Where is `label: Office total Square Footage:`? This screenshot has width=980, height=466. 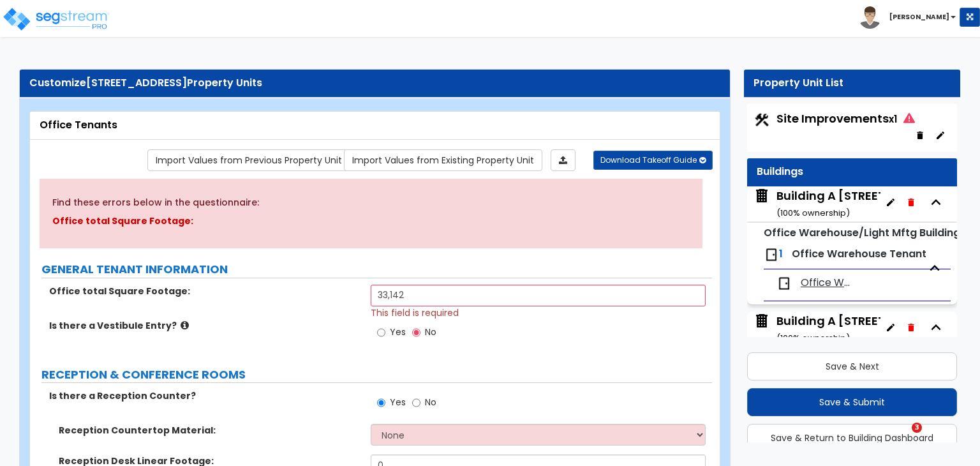 label: Office total Square Footage: is located at coordinates (205, 291).